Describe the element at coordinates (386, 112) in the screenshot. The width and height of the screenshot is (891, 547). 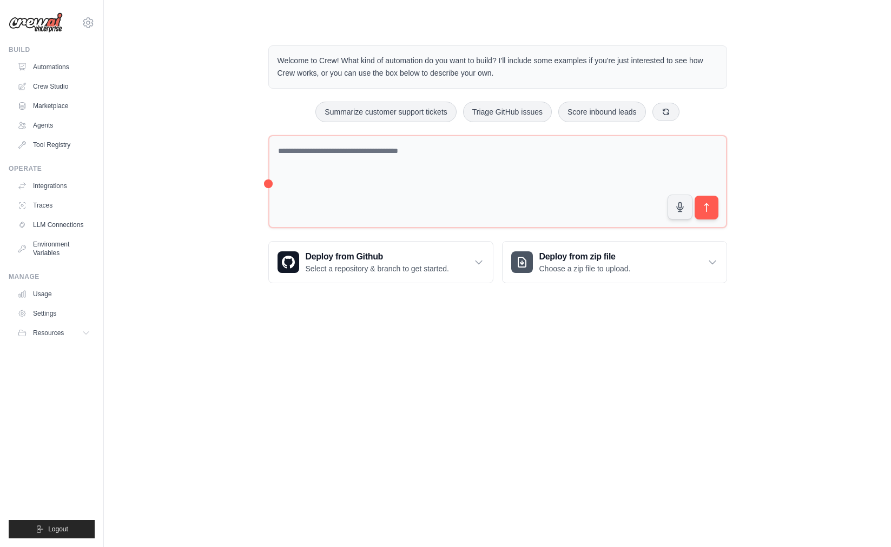
I see `button: Summarize customer support tickets` at that location.